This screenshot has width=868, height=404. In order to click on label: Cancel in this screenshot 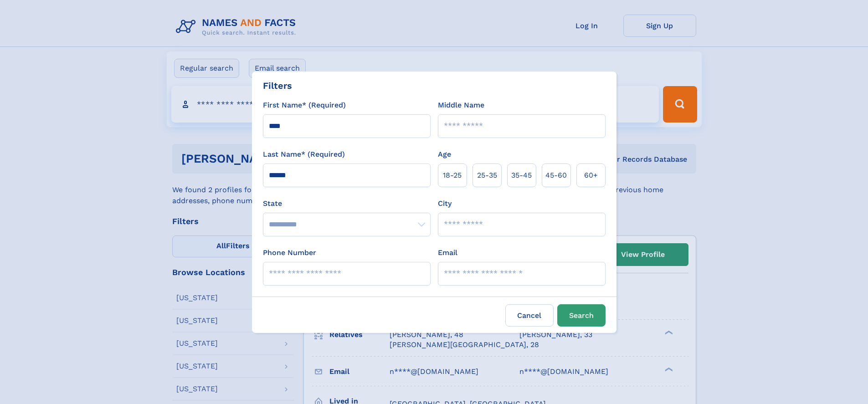, I will do `click(529, 315)`.